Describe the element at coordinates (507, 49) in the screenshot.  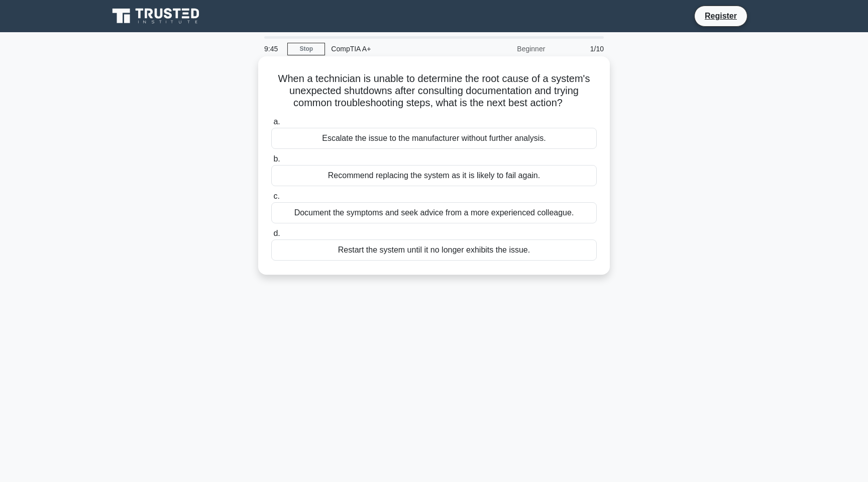
I see `div: Beginner` at that location.